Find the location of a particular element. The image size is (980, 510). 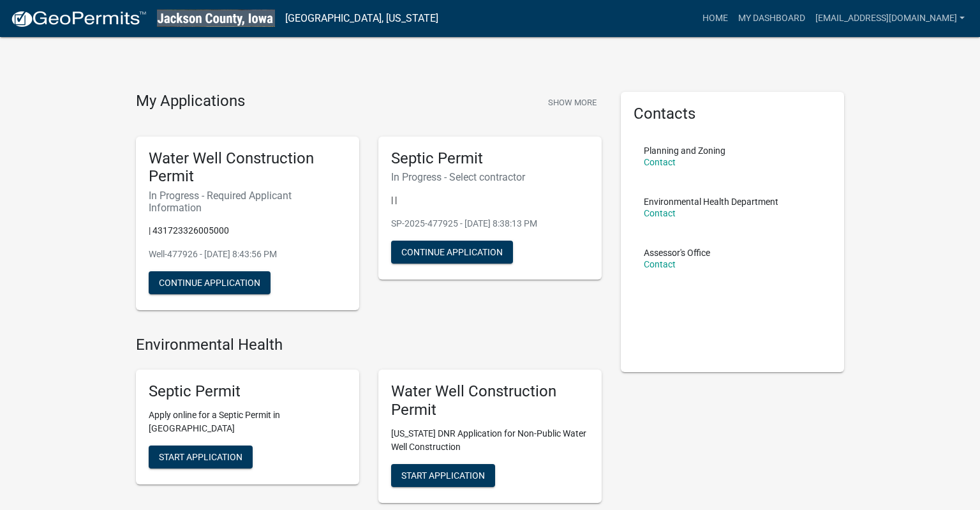

p: Environmental Health Department is located at coordinates (711, 201).